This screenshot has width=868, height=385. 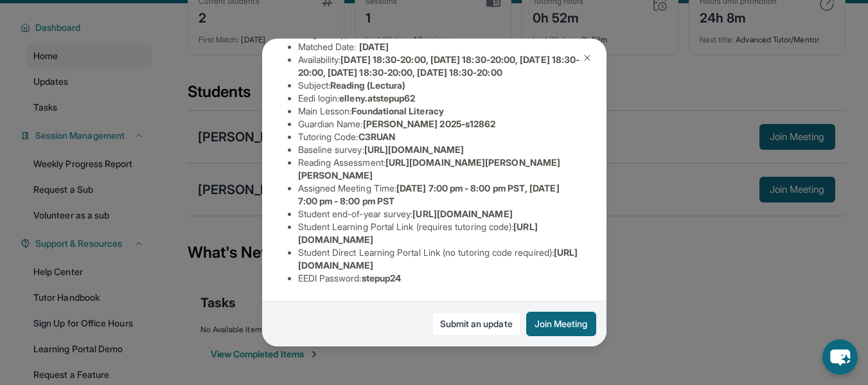 I want to click on li: Tutoring Code :, so click(x=439, y=137).